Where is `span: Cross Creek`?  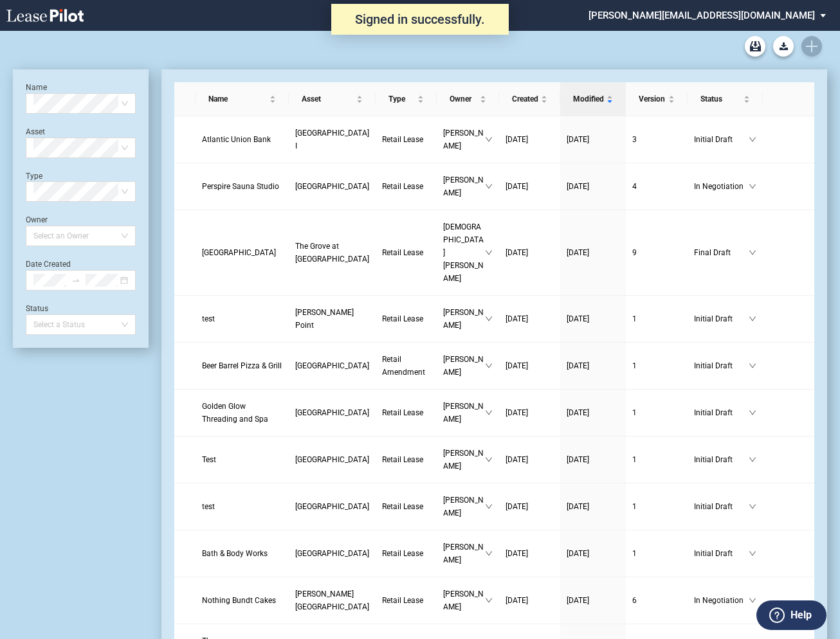
span: Cross Creek is located at coordinates (332, 553).